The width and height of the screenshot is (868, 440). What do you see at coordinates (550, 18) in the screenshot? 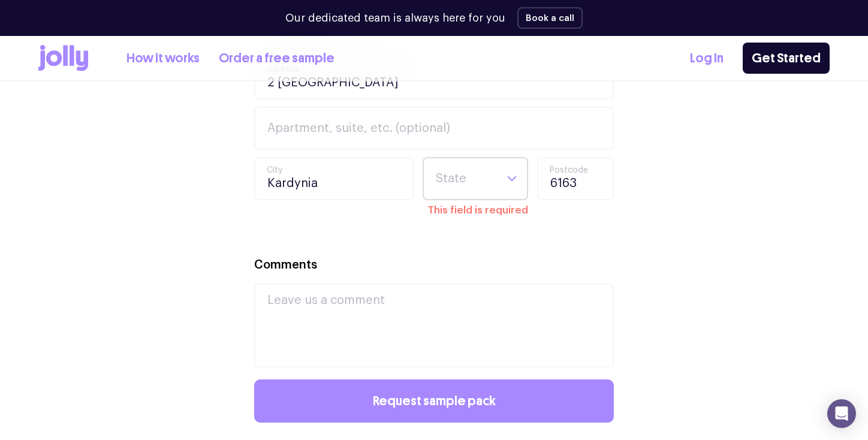
I see `button: Book a call` at bounding box center [550, 18].